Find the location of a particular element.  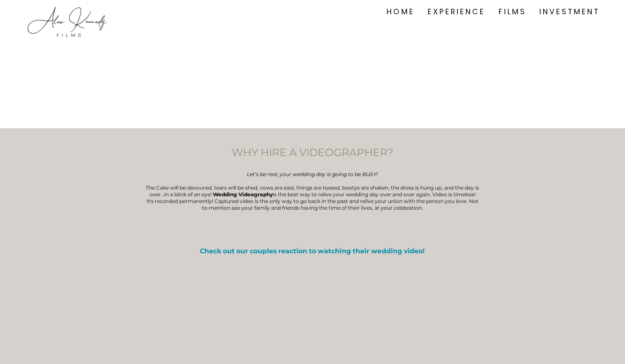

a: HOME is located at coordinates (400, 12).